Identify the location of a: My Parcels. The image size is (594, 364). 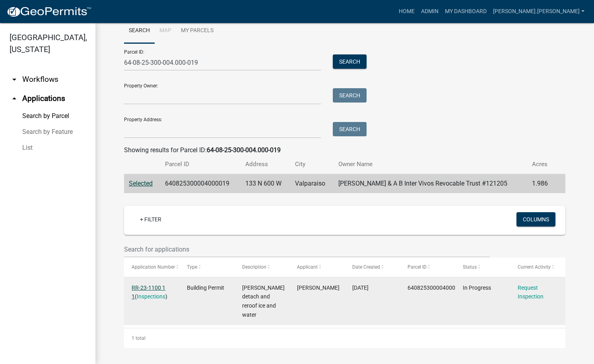
(197, 31).